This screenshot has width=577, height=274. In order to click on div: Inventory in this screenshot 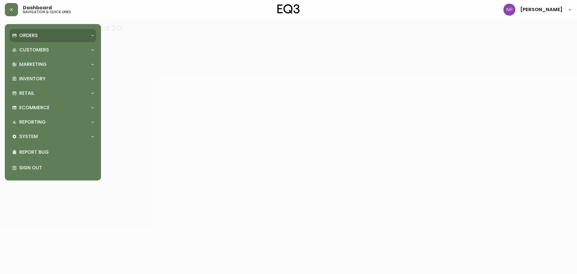, I will do `click(53, 79)`.